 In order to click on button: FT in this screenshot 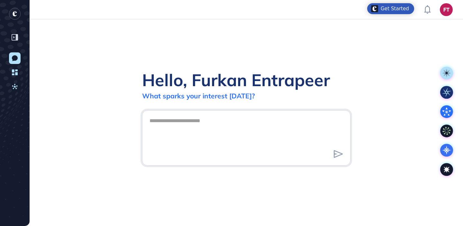, I will do `click(447, 10)`.